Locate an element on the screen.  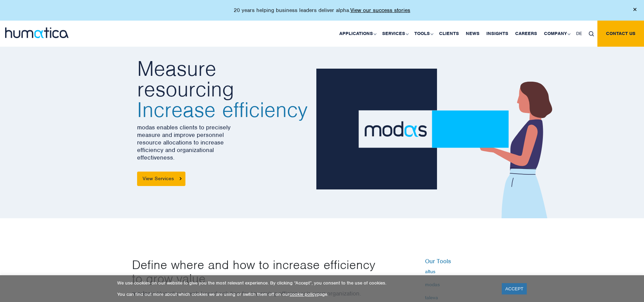
h2: Measure resourcing is located at coordinates (224, 89).